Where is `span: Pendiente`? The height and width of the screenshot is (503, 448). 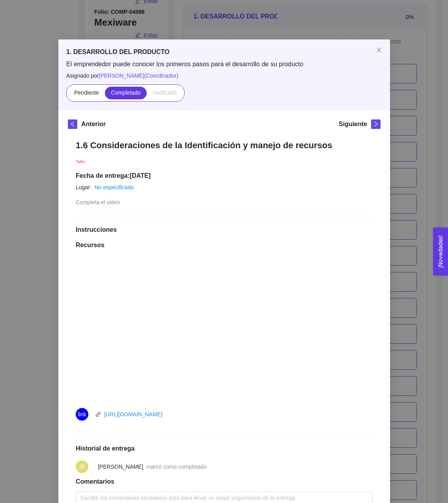 span: Pendiente is located at coordinates (86, 93).